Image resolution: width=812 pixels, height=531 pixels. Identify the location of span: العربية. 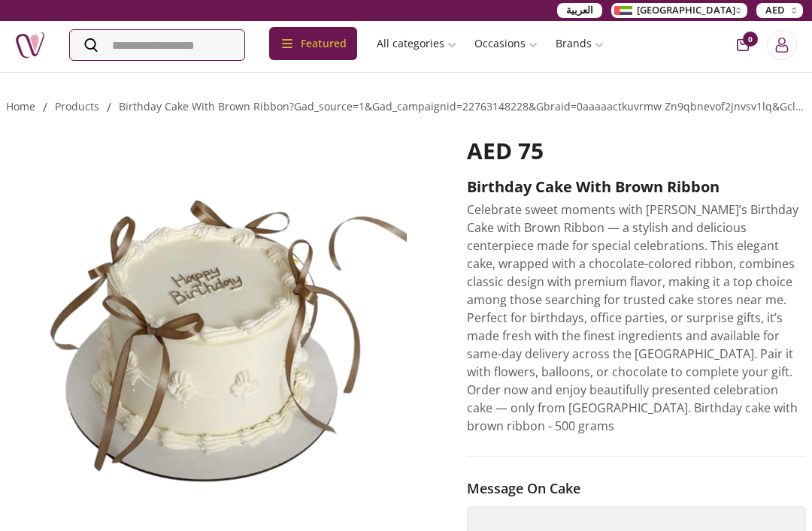
(579, 10).